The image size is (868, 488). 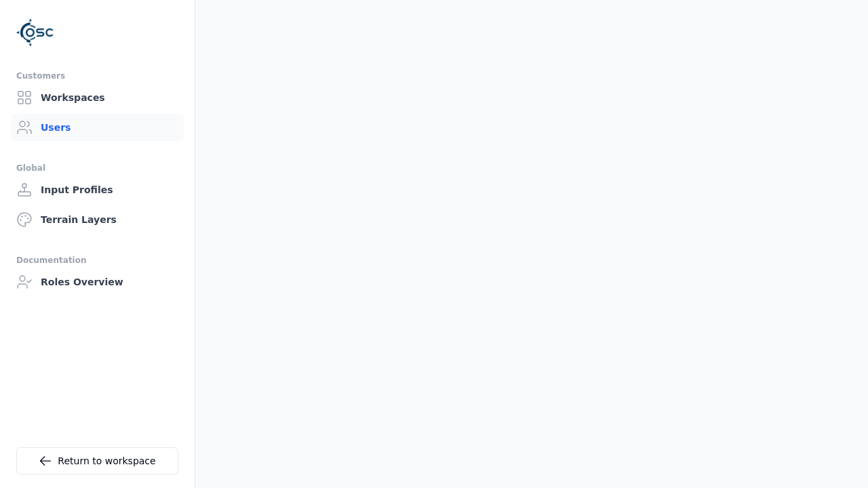 What do you see at coordinates (97, 98) in the screenshot?
I see `a: Workspaces` at bounding box center [97, 98].